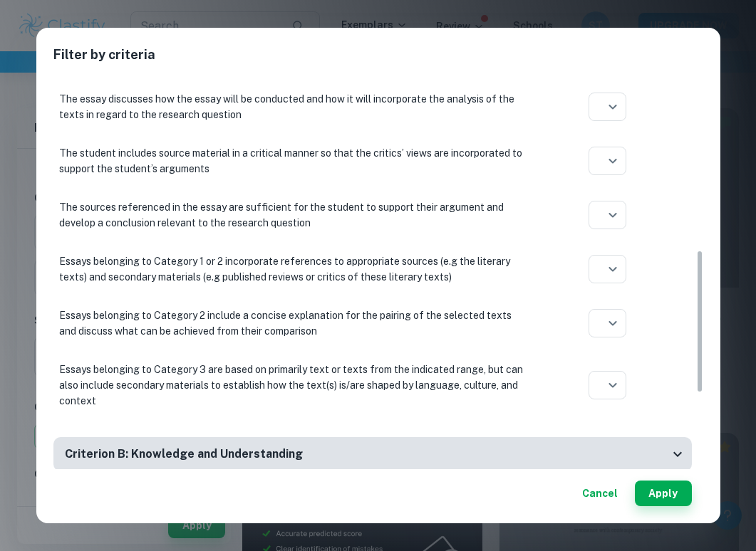  Describe the element at coordinates (184, 454) in the screenshot. I see `h6: Criterion B: Knowledge and Understanding` at that location.